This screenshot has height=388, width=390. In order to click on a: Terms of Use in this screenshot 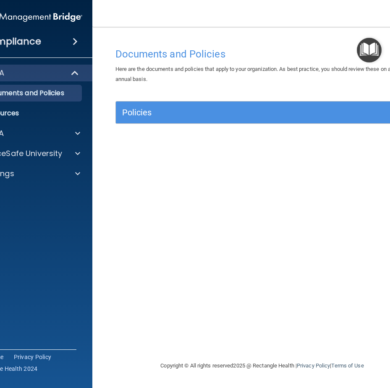, I will do `click(347, 365)`.